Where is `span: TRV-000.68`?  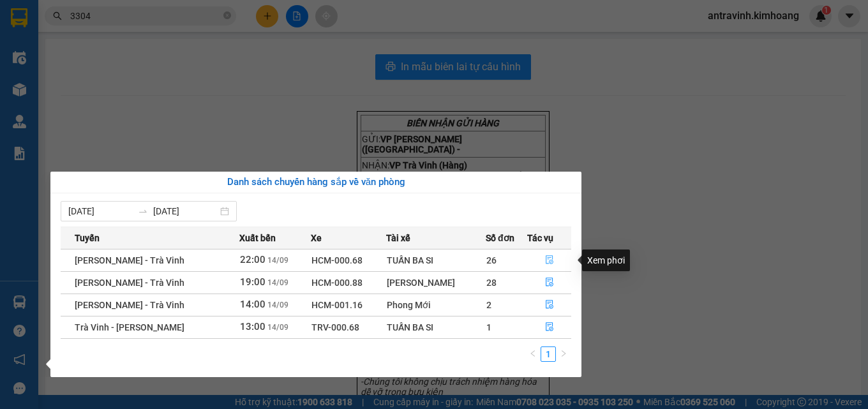
span: TRV-000.68 is located at coordinates (335, 327).